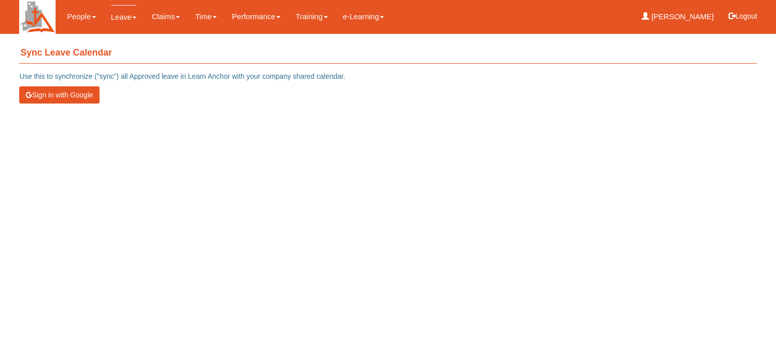 The image size is (776, 351). I want to click on h4: Sync Leave Calendar, so click(388, 53).